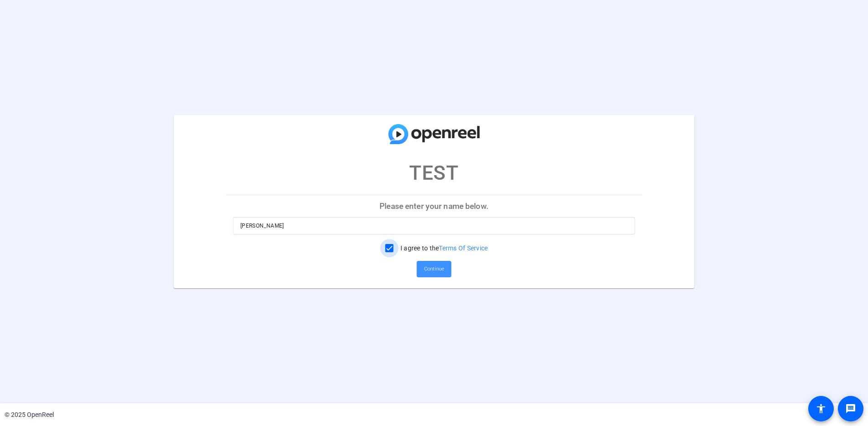 This screenshot has height=426, width=868. What do you see at coordinates (29, 414) in the screenshot?
I see `div: © 2025 OpenReel` at bounding box center [29, 414].